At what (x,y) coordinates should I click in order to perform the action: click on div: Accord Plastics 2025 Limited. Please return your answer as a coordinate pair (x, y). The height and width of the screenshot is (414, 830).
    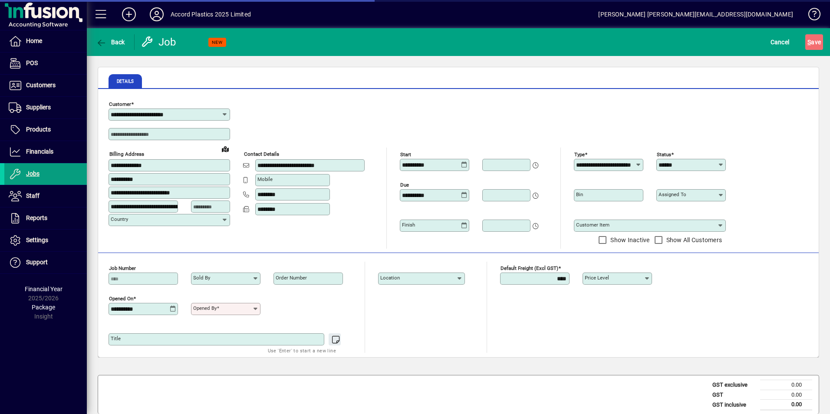
    Looking at the image, I should click on (210, 14).